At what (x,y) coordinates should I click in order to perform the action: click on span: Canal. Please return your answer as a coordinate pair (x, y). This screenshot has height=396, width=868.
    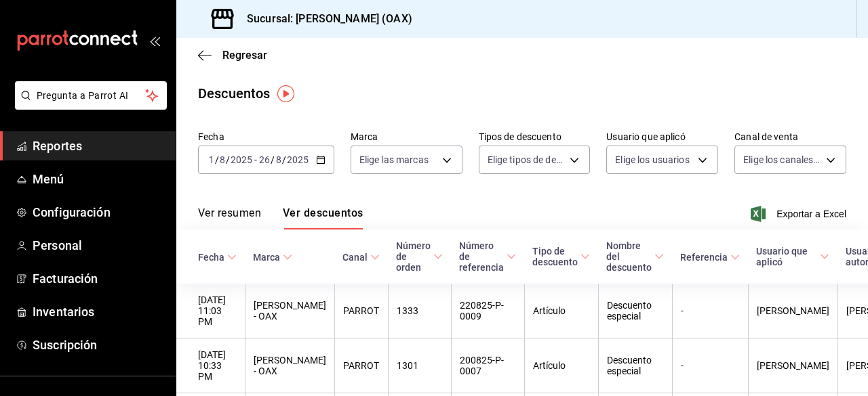
    Looking at the image, I should click on (360, 257).